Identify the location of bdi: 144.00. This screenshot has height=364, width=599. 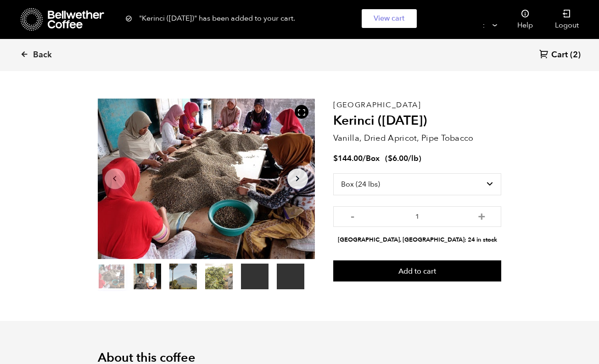
(348, 158).